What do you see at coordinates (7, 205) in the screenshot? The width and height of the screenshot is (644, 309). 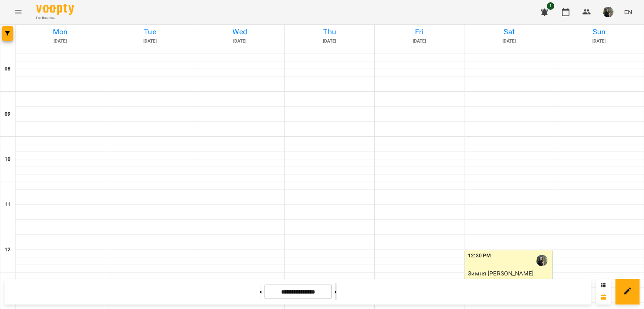 I see `h6: 11` at bounding box center [7, 205].